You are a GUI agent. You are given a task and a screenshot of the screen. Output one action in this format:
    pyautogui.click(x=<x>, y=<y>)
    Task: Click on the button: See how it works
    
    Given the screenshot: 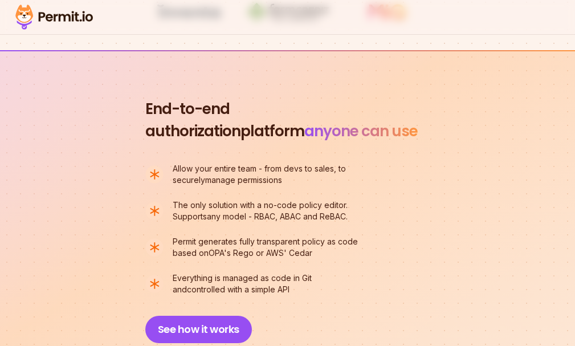 What is the action you would take?
    pyautogui.click(x=198, y=329)
    